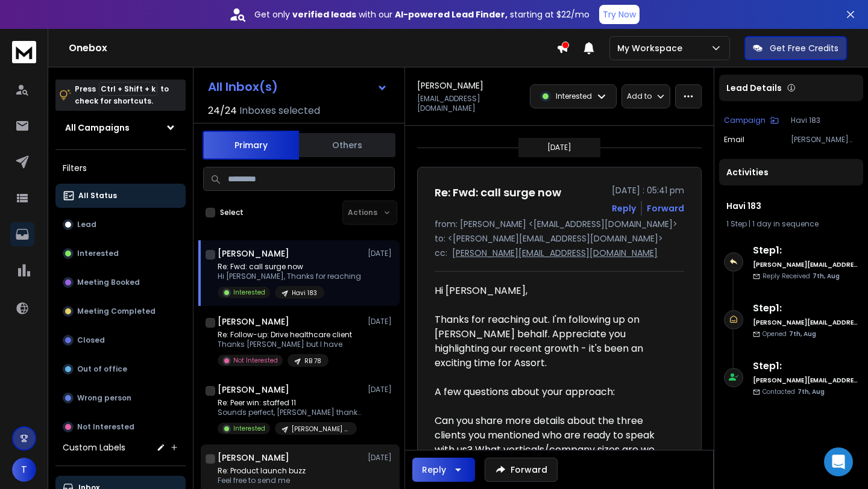  I want to click on label: Select, so click(232, 213).